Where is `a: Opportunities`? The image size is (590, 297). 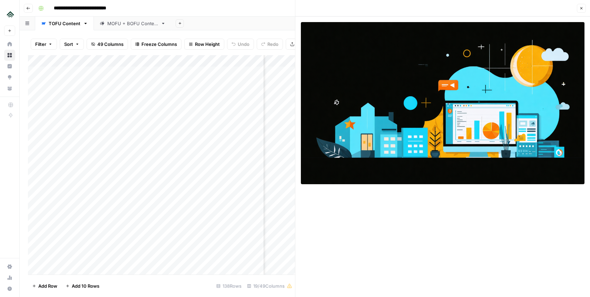
a: Opportunities is located at coordinates (10, 77).